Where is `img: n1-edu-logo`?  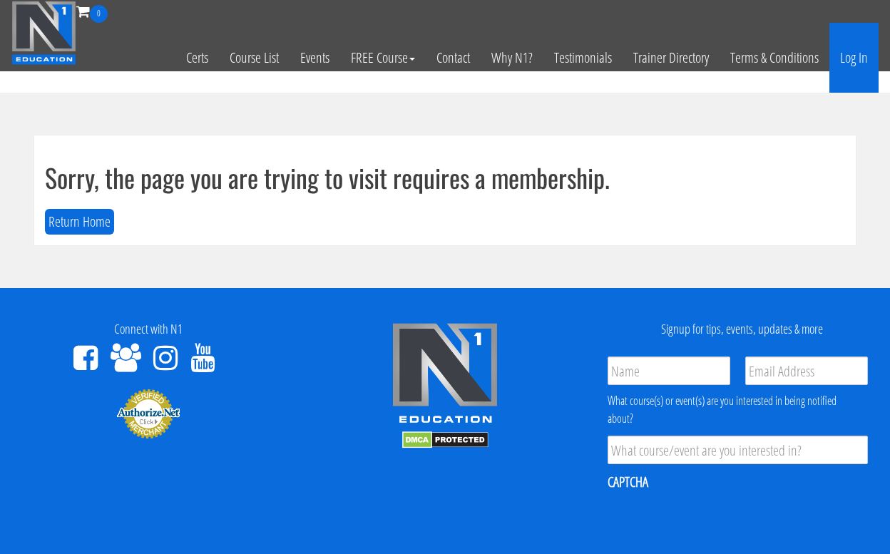
img: n1-edu-logo is located at coordinates (445, 375).